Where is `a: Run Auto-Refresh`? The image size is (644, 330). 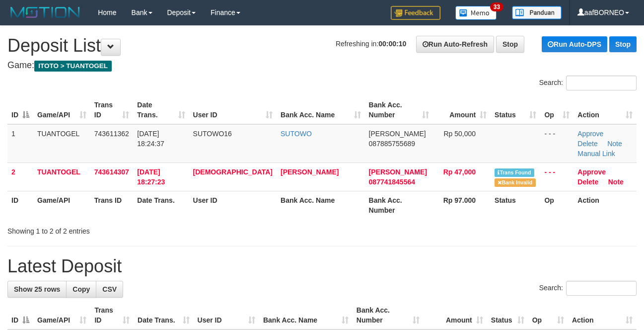 a: Run Auto-Refresh is located at coordinates (455, 44).